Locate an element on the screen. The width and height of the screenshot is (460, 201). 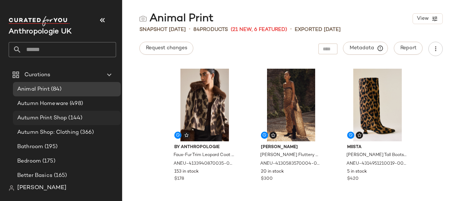
span: Autumn Homeware is located at coordinates (43, 103).